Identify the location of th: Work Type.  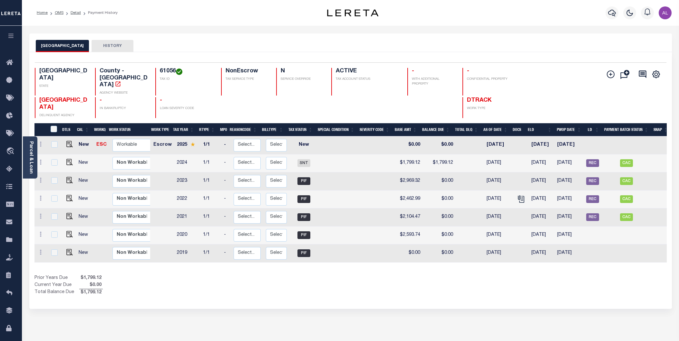
(159, 130).